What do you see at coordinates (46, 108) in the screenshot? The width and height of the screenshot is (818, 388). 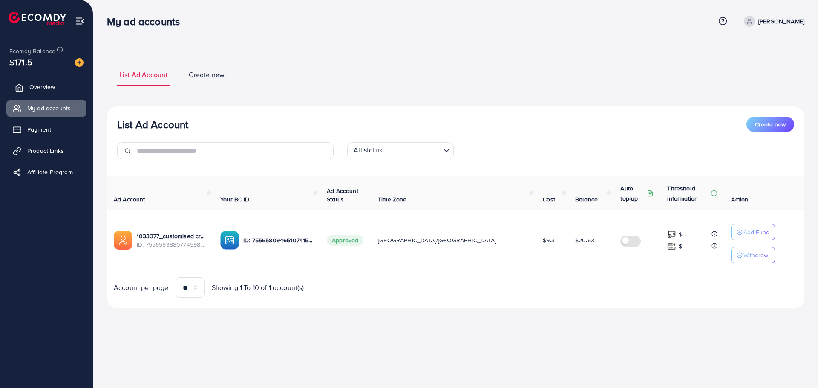 I see `a: My ad accounts` at bounding box center [46, 108].